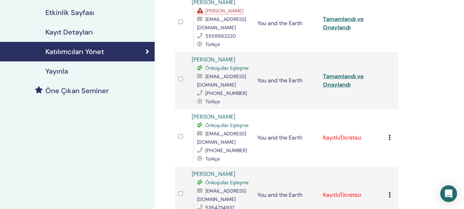 The height and width of the screenshot is (209, 464). Describe the element at coordinates (77, 91) in the screenshot. I see `h4: Öne Çıkan Seminer` at that location.